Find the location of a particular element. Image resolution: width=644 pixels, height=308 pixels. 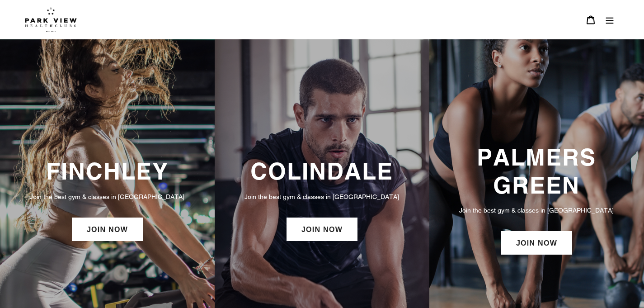

h3: PALMERS GREEN is located at coordinates (536, 171).